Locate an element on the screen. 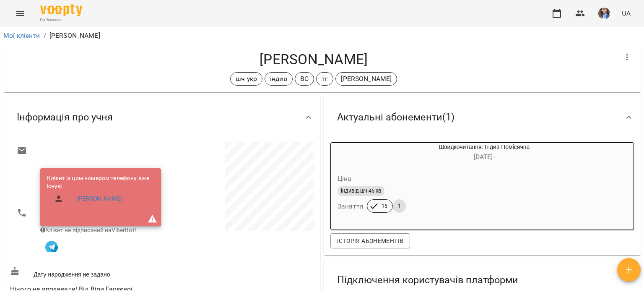 Image resolution: width=644 pixels, height=295 pixels. span: Актуальні абонементи ( 1 ) is located at coordinates (396, 117).